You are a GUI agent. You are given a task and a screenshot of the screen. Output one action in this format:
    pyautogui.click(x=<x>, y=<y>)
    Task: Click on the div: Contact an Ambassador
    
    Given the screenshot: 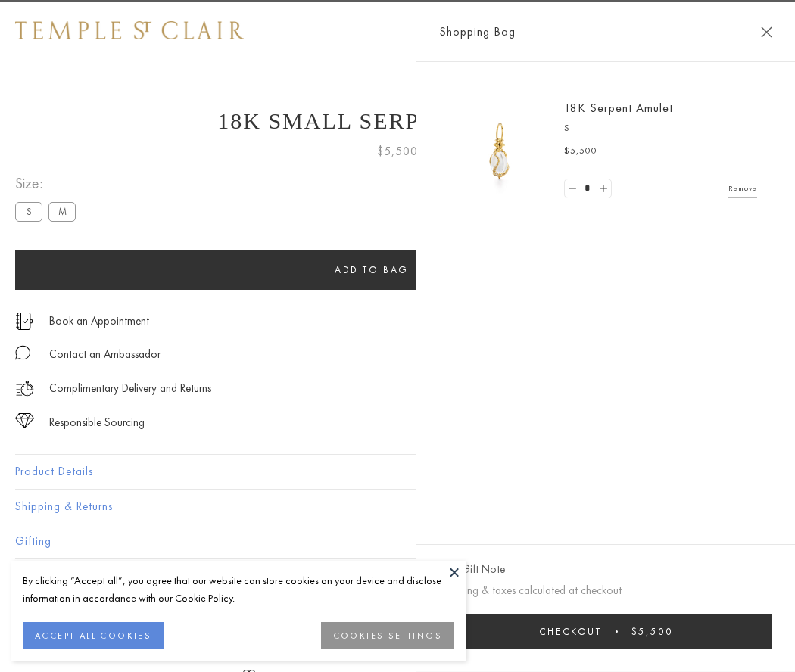 What is the action you would take?
    pyautogui.click(x=105, y=354)
    